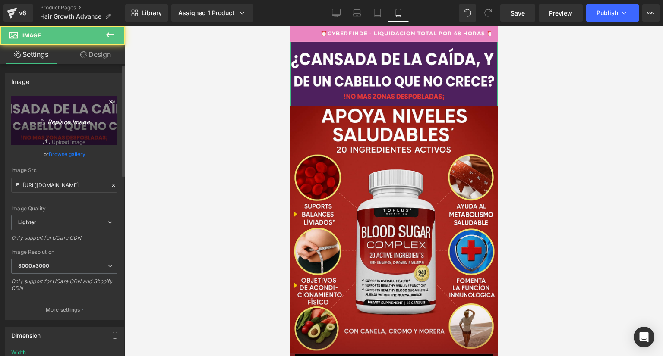 Image resolution: width=663 pixels, height=356 pixels. I want to click on p: More settings, so click(63, 310).